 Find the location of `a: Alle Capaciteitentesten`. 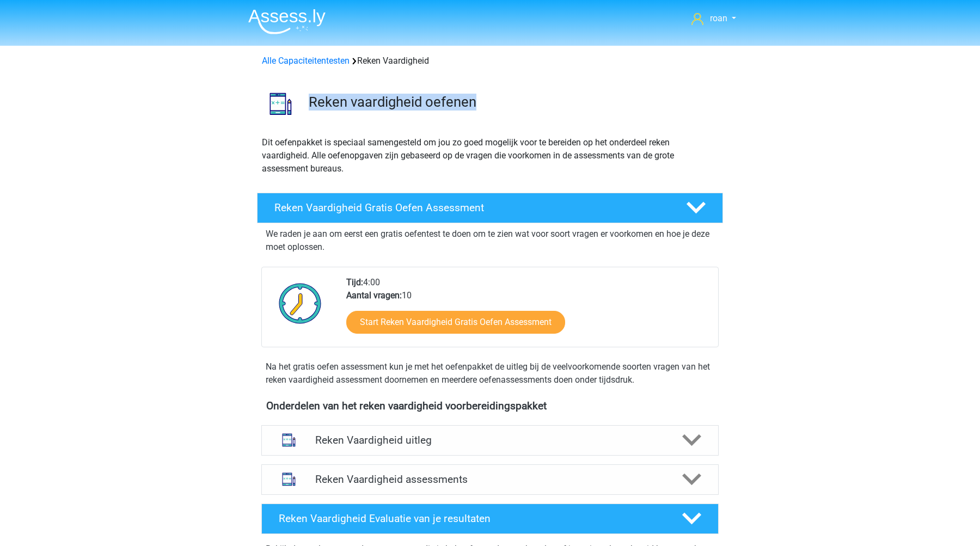

a: Alle Capaciteitentesten is located at coordinates (305, 61).